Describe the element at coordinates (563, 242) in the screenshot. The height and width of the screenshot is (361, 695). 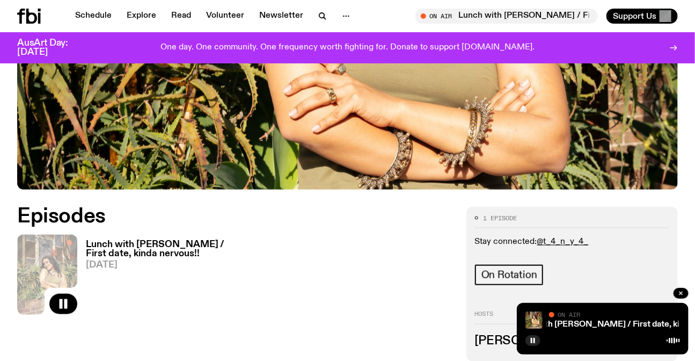
I see `a: @t_4_n_y_4_` at that location.